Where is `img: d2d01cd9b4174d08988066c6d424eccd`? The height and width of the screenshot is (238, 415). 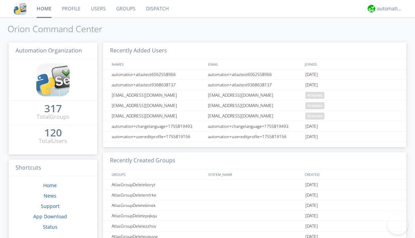
img: d2d01cd9b4174d08988066c6d424eccd is located at coordinates (371, 9).